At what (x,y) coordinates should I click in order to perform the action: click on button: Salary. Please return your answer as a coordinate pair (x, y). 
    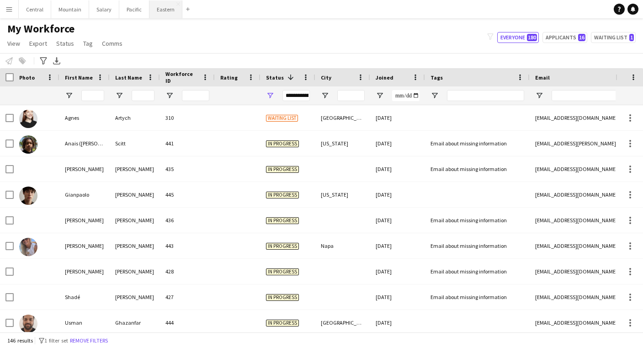
    Looking at the image, I should click on (104, 9).